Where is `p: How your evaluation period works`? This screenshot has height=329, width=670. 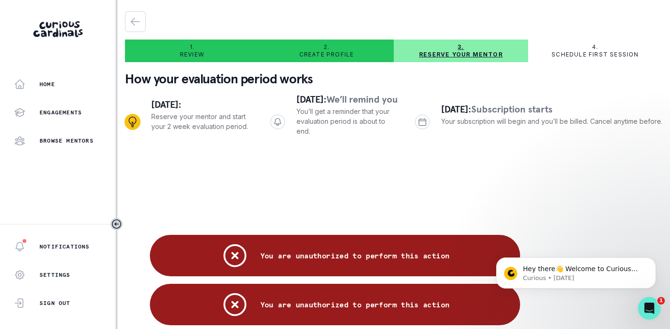
p: How your evaluation period works is located at coordinates (394, 79).